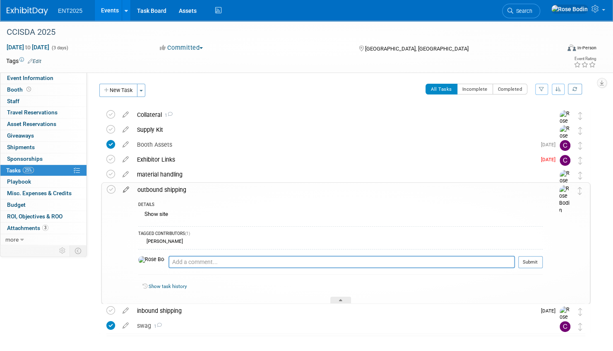 The image size is (613, 351). What do you see at coordinates (335, 145) in the screenshot?
I see `div: Booth Assets` at bounding box center [335, 145].